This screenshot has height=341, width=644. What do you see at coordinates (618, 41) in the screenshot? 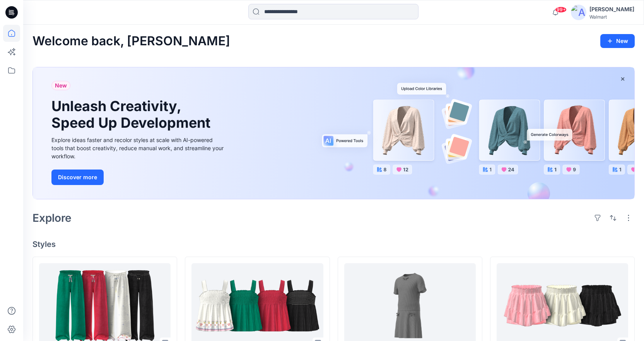
I see `button: New` at bounding box center [618, 41].